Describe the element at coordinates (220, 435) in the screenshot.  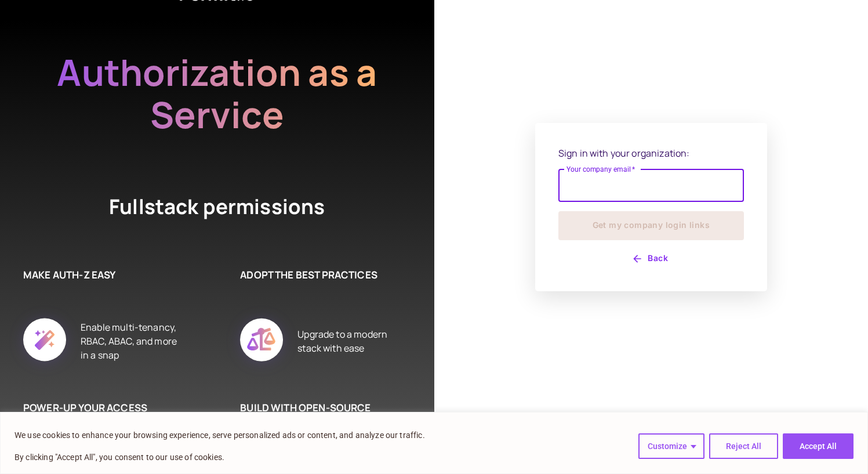
I see `p: We use cookies to enhance your browsing experience, serve personalized ads or content, and analyz...` at that location.